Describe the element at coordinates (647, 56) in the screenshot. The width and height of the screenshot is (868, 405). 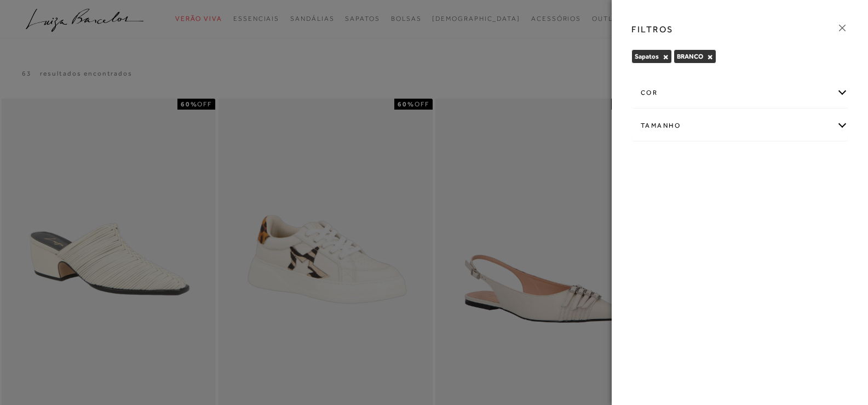
I see `span: Sapatos` at that location.